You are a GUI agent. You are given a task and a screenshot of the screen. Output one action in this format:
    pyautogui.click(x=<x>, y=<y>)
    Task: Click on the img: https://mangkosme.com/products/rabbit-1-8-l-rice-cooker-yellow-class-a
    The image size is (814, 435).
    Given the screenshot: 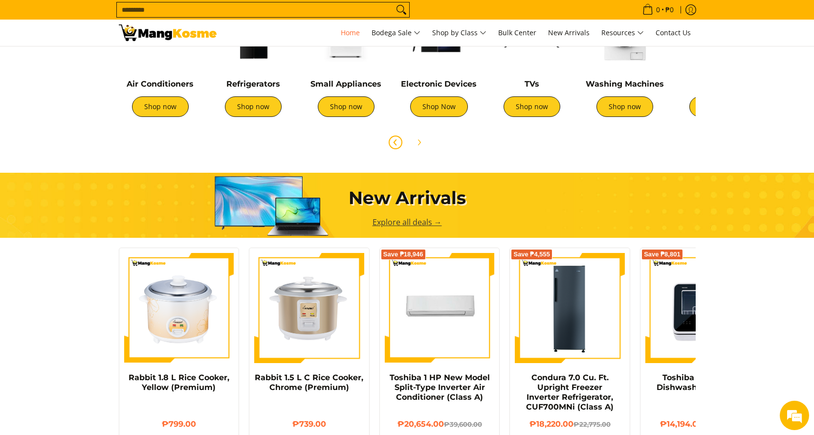 What is the action you would take?
    pyautogui.click(x=179, y=307)
    